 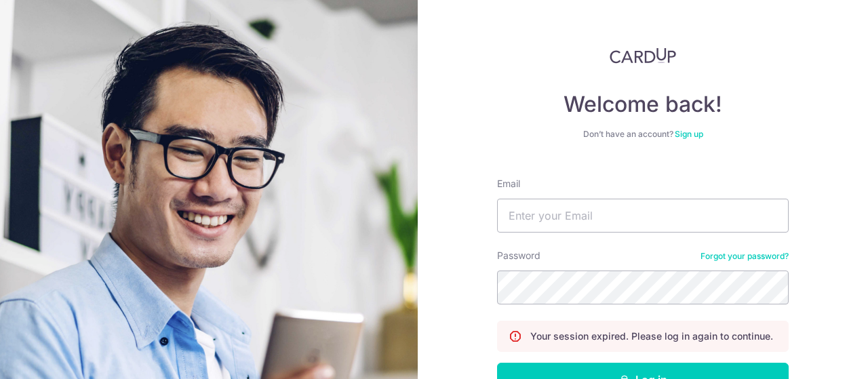 What do you see at coordinates (744, 256) in the screenshot?
I see `a: Forgot your password?` at bounding box center [744, 256].